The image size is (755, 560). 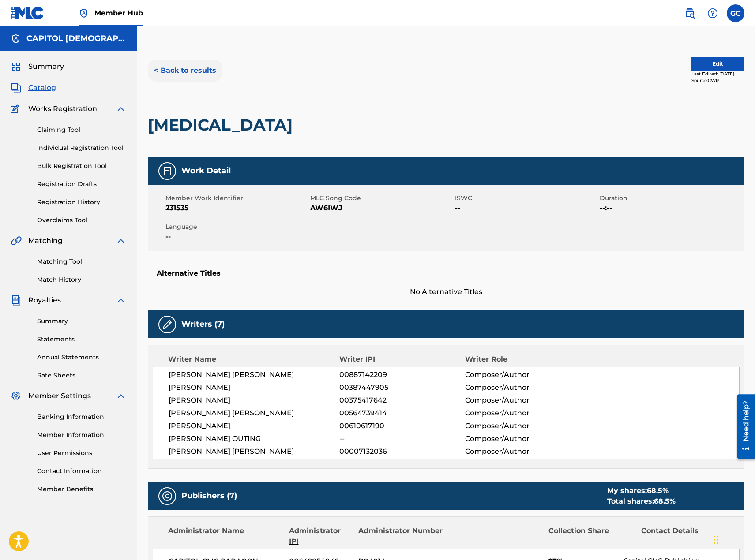 What do you see at coordinates (402, 387) in the screenshot?
I see `span: 00387447905` at bounding box center [402, 387].